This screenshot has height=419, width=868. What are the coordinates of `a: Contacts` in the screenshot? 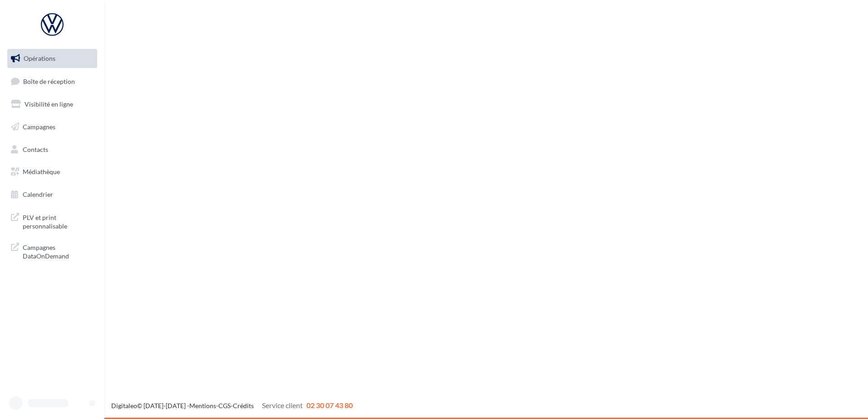 It's located at (52, 150).